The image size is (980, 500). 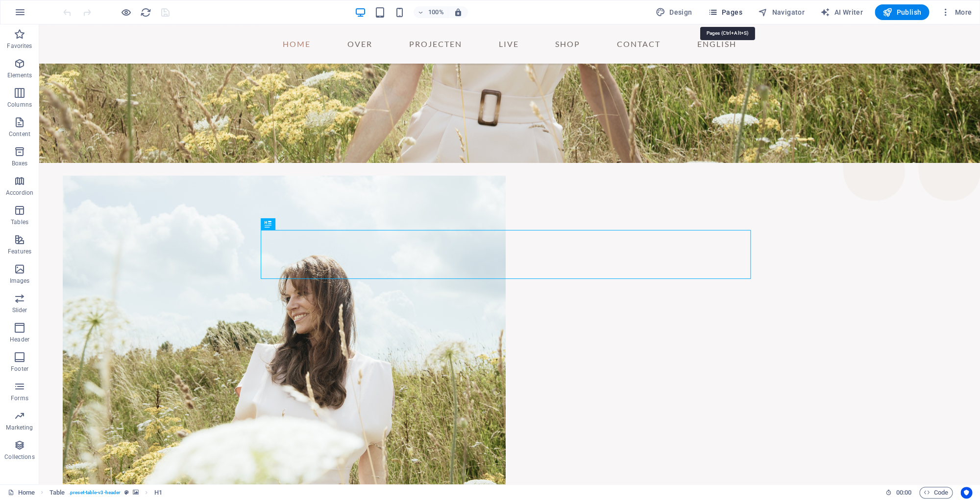 What do you see at coordinates (781, 12) in the screenshot?
I see `button: Navigator` at bounding box center [781, 12].